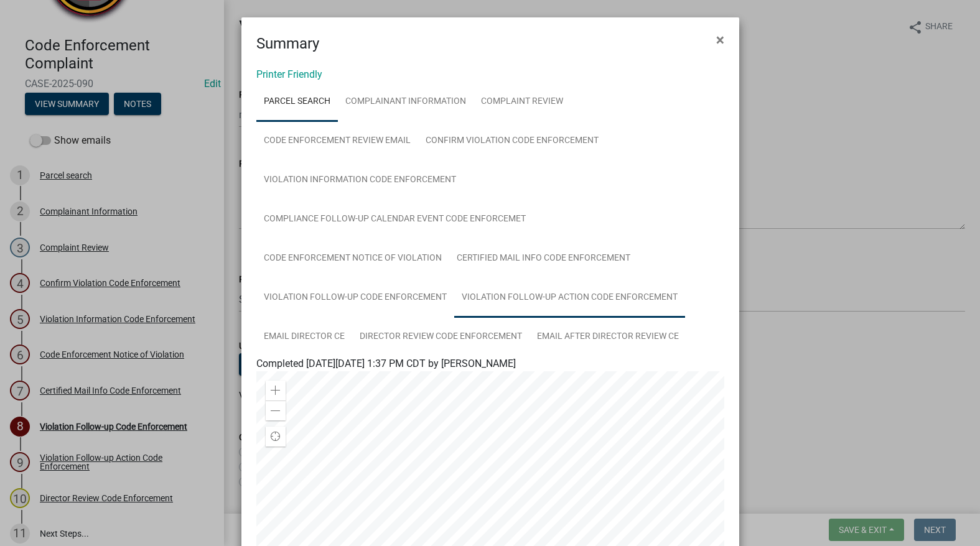 This screenshot has height=546, width=980. Describe the element at coordinates (276, 391) in the screenshot. I see `div: Zoom in` at that location.